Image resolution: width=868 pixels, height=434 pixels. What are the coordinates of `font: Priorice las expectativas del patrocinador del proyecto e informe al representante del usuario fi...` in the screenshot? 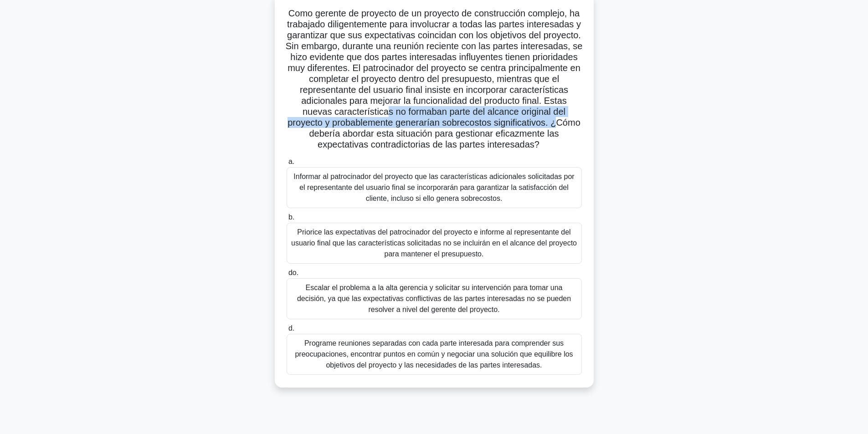 It's located at (434, 242).